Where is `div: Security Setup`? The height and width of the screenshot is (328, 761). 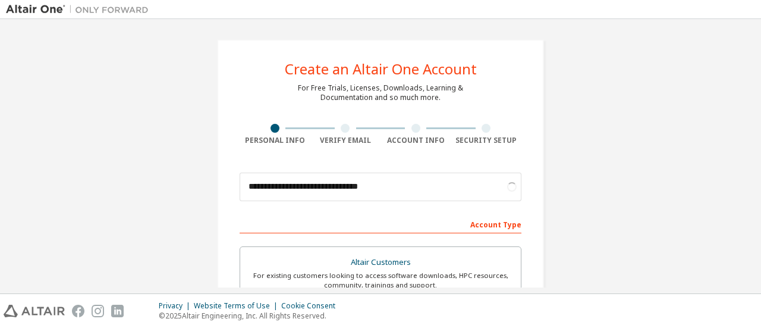 div: Security Setup is located at coordinates (487, 140).